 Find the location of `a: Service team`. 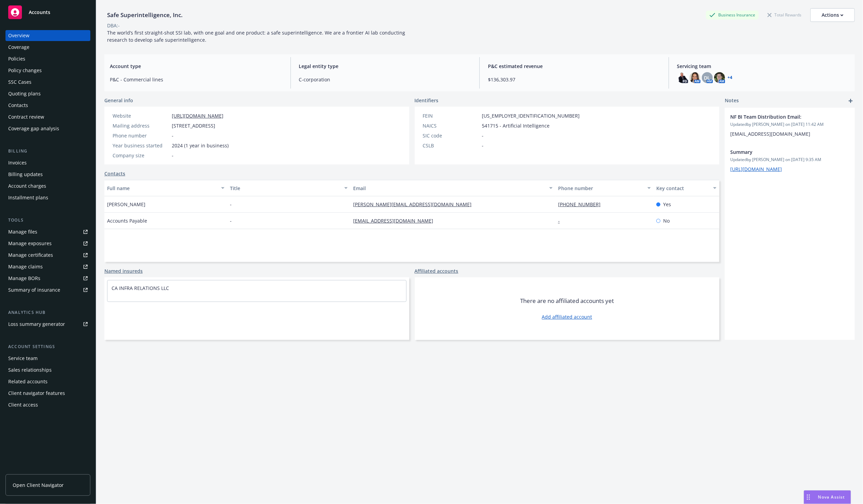

a: Service team is located at coordinates (48, 358).